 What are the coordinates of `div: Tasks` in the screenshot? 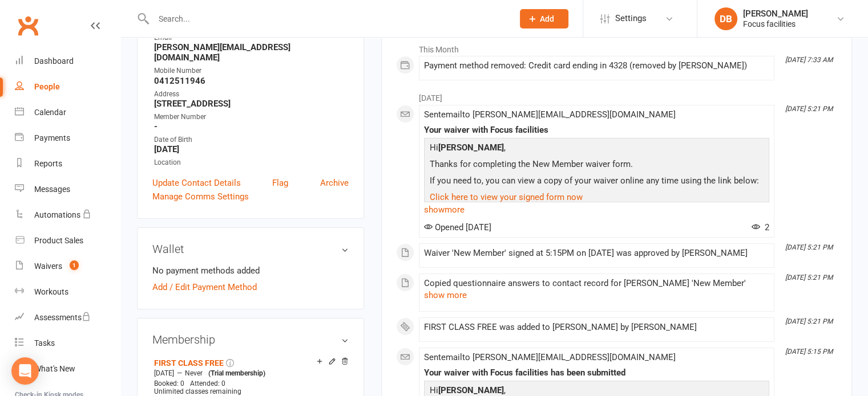 It's located at (45, 343).